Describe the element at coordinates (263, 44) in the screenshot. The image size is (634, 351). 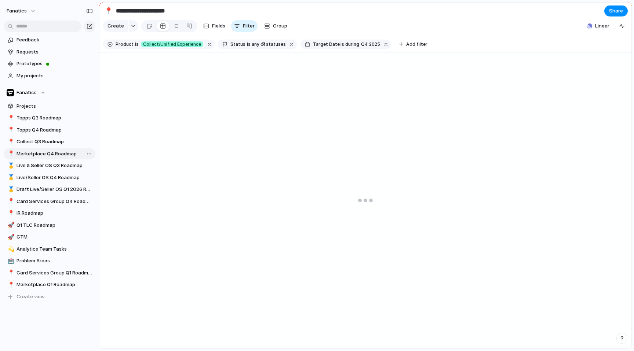
I see `span: 7` at that location.